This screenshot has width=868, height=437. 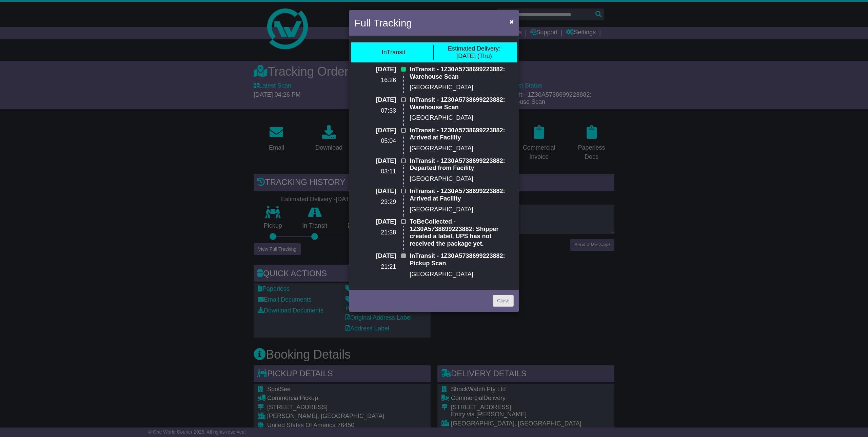 I want to click on button: Close, so click(x=512, y=21).